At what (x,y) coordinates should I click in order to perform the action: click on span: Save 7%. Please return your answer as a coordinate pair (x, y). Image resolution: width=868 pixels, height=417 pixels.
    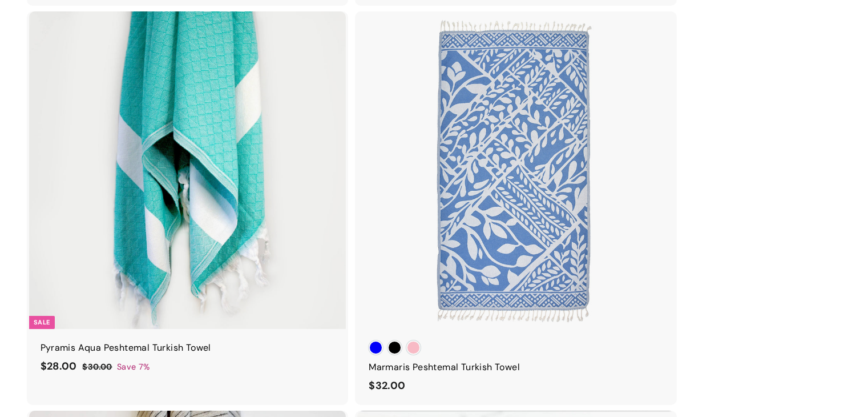
    Looking at the image, I should click on (134, 367).